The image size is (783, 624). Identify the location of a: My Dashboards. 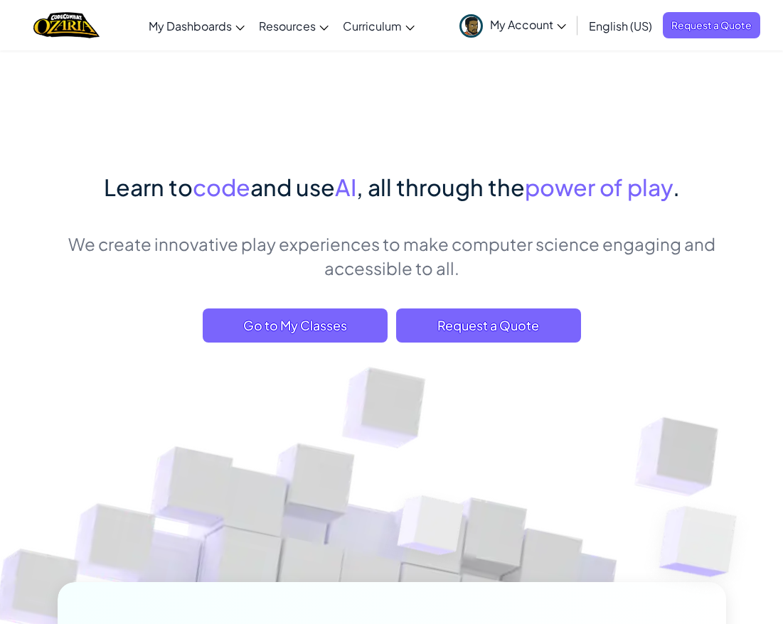
(196, 26).